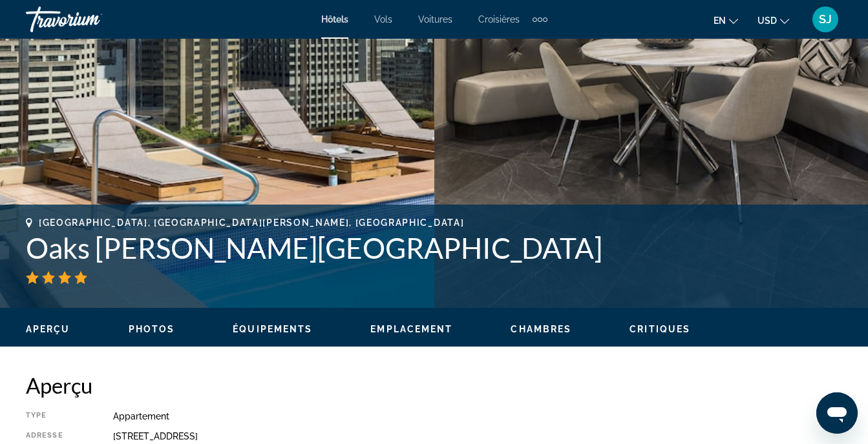  I want to click on span: USD, so click(767, 21).